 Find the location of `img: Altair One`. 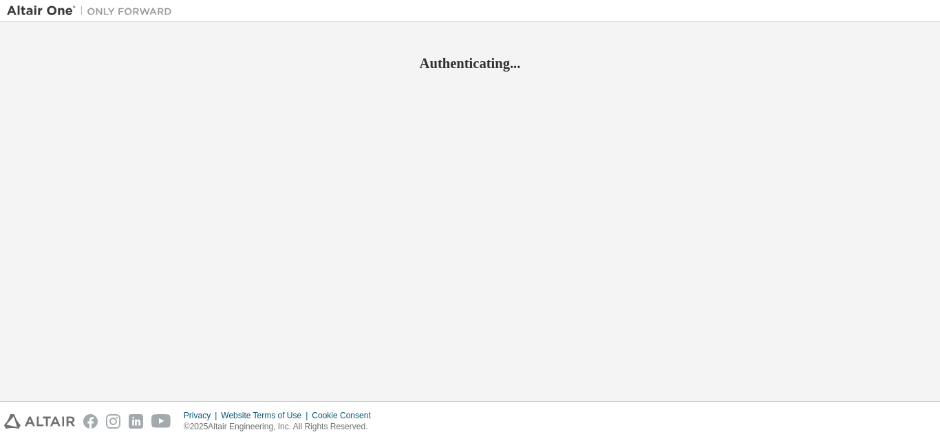

img: Altair One is located at coordinates (93, 11).